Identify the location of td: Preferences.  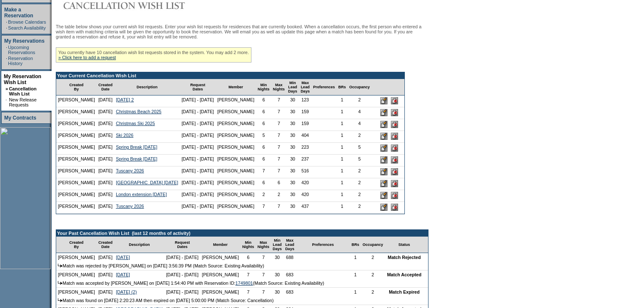
(323, 245).